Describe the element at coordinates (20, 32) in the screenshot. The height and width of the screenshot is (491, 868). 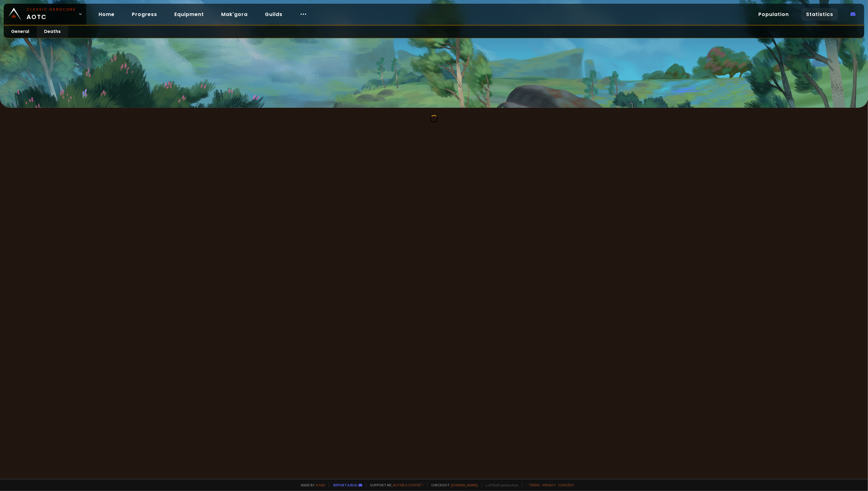
I see `a: General` at that location.